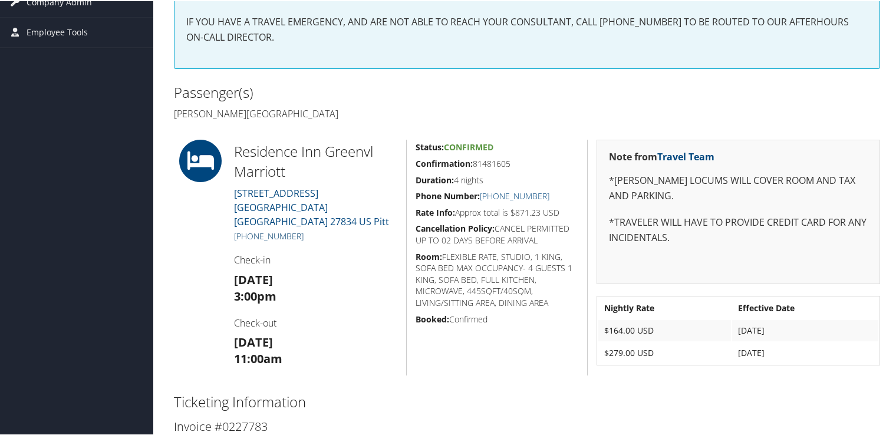 The image size is (896, 435). What do you see at coordinates (661, 156) in the screenshot?
I see `strong: Note from` at bounding box center [661, 156].